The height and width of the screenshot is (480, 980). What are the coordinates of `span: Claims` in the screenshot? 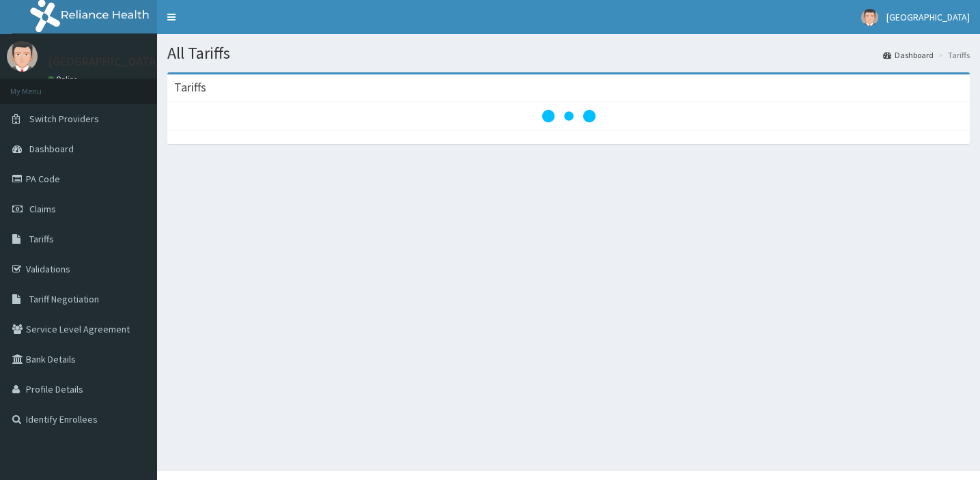 It's located at (43, 209).